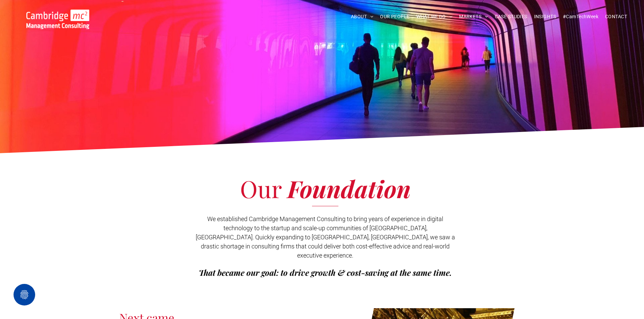 The height and width of the screenshot is (319, 644). What do you see at coordinates (545, 17) in the screenshot?
I see `a: INSIGHTS` at bounding box center [545, 17].